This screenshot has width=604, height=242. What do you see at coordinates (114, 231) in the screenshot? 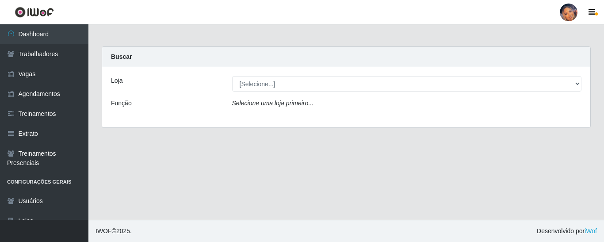
I see `span: © 2025 .` at bounding box center [114, 231].